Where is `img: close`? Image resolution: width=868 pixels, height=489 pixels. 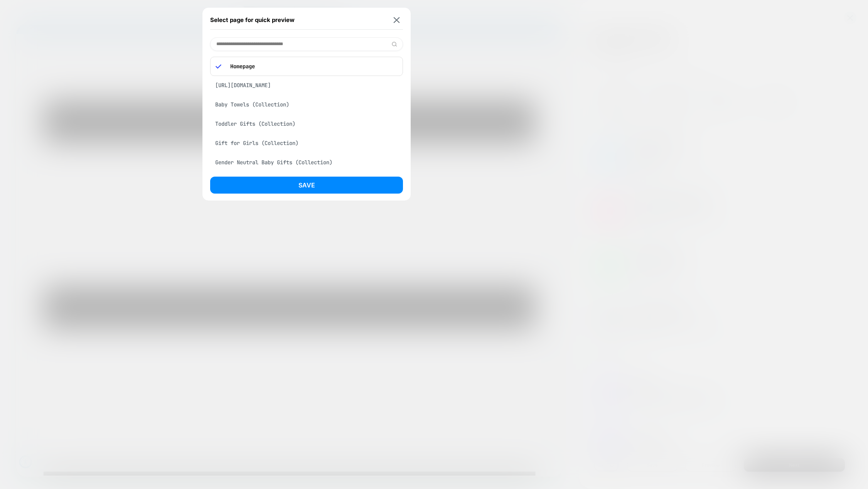 img: close is located at coordinates (397, 20).